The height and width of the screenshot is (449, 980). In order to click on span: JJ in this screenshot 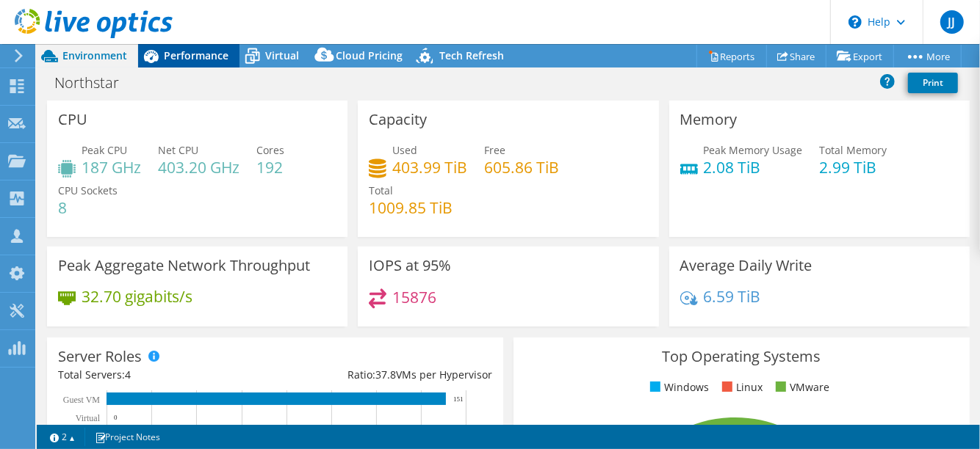, I will do `click(952, 22)`.